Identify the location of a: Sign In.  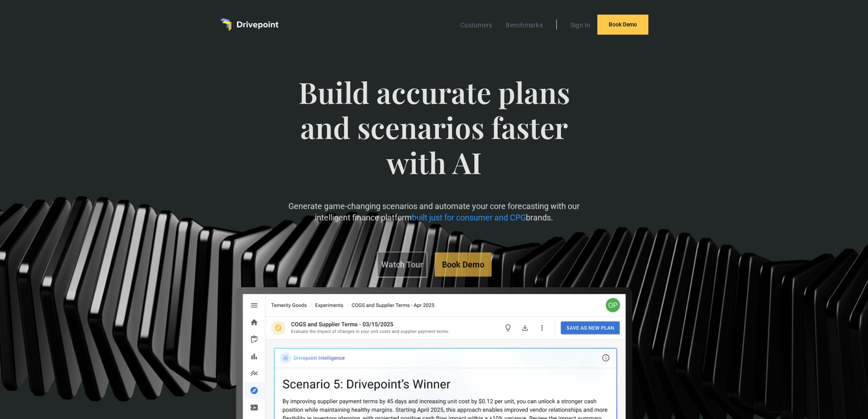
(580, 25).